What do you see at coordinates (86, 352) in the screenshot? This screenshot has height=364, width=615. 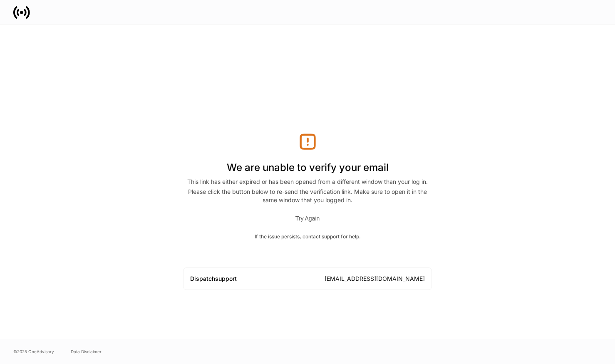 I see `a: Data Disclaimer` at bounding box center [86, 352].